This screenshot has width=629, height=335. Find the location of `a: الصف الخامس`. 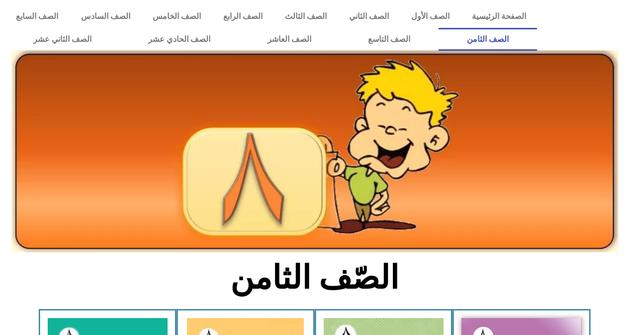

a: الصف الخامس is located at coordinates (177, 16).